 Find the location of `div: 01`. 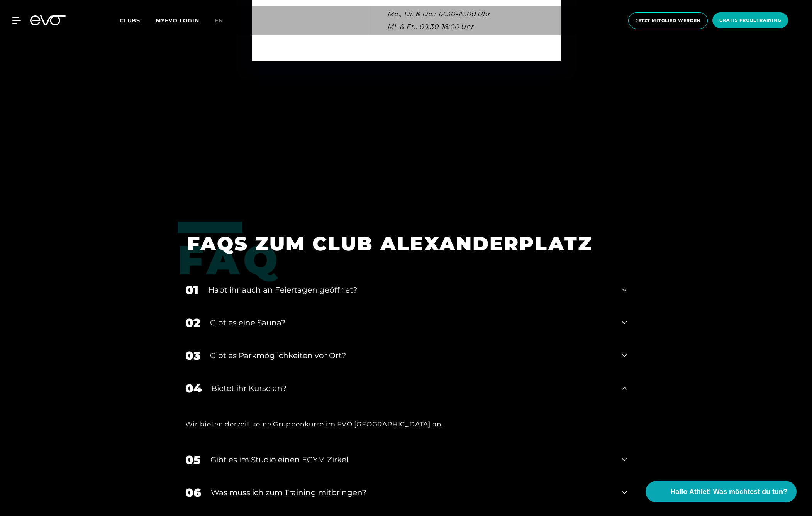

div: 01 is located at coordinates (192, 290).